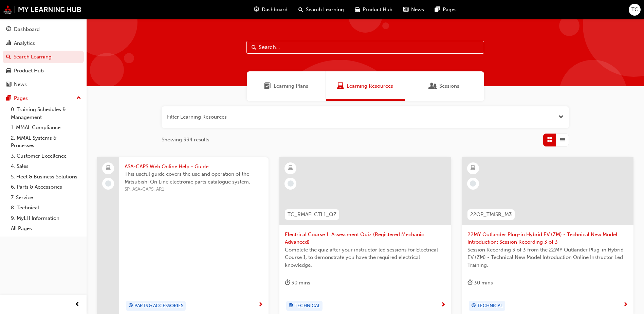  What do you see at coordinates (77, 304) in the screenshot?
I see `span: prev-icon` at bounding box center [77, 304].